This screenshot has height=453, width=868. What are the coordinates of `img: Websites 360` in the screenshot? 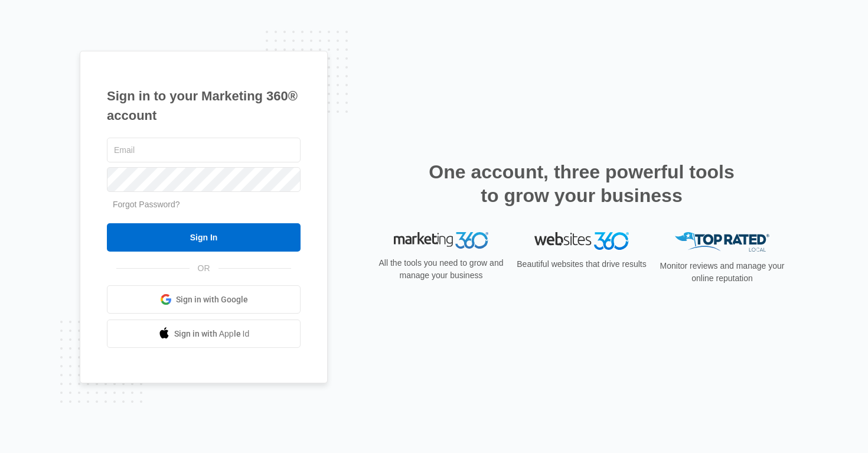 It's located at (582, 240).